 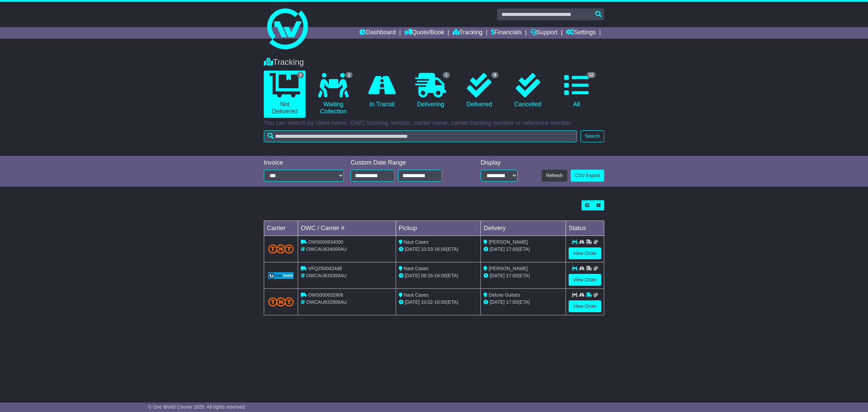 I want to click on a: 12 All, so click(x=577, y=90).